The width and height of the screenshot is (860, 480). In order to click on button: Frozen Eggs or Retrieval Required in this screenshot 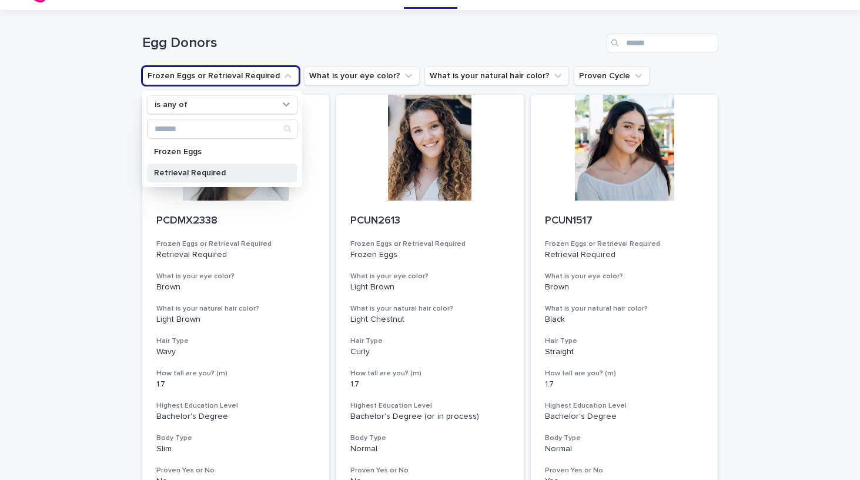, I will do `click(221, 76)`.